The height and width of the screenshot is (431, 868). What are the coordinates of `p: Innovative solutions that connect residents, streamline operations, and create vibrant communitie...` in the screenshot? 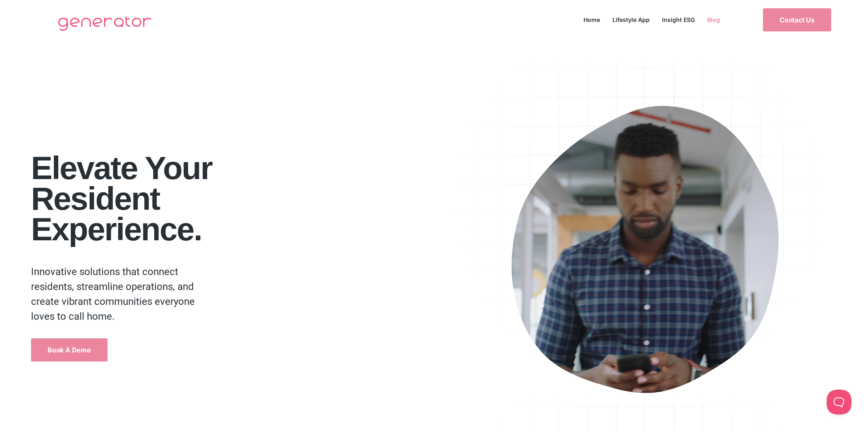 It's located at (118, 294).